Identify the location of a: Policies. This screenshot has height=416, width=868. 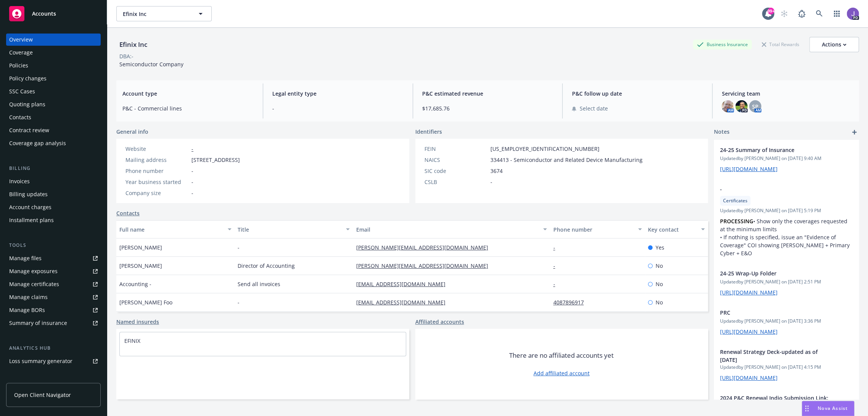
(54, 66).